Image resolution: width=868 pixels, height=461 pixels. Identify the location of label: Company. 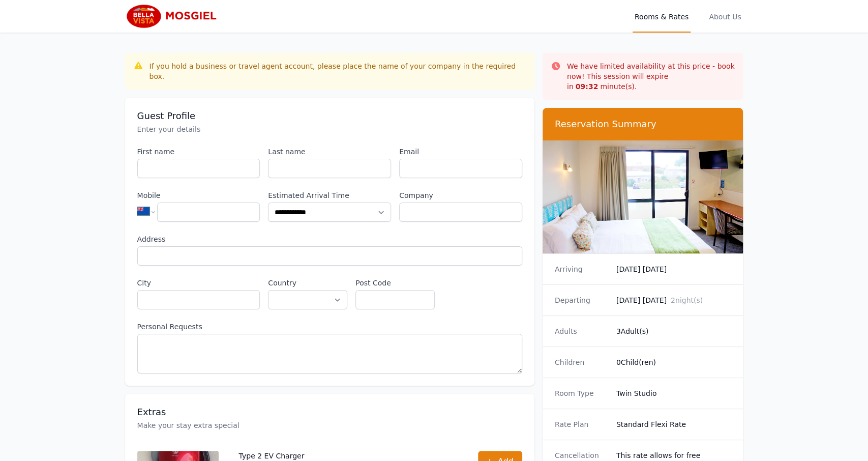
(461, 196).